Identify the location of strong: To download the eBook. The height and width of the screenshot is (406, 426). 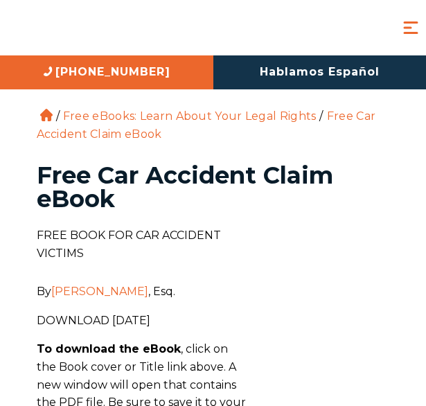
(109, 348).